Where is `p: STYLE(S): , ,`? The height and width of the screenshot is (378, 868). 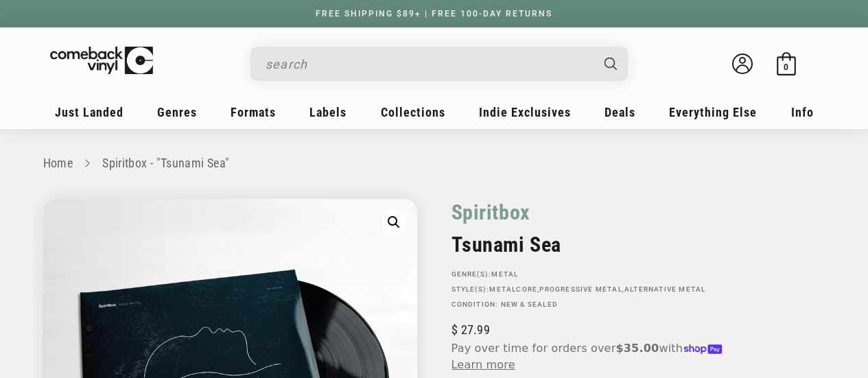 p: STYLE(S): , , is located at coordinates (602, 289).